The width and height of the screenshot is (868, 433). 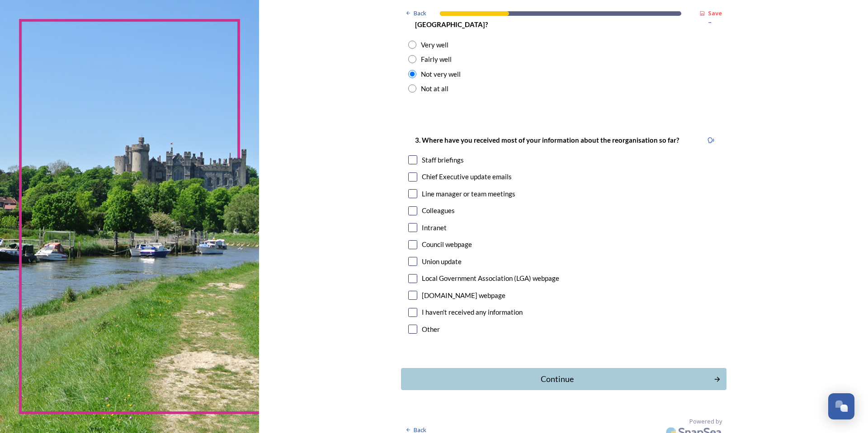 What do you see at coordinates (434, 89) in the screenshot?
I see `div: Not at all` at bounding box center [434, 89].